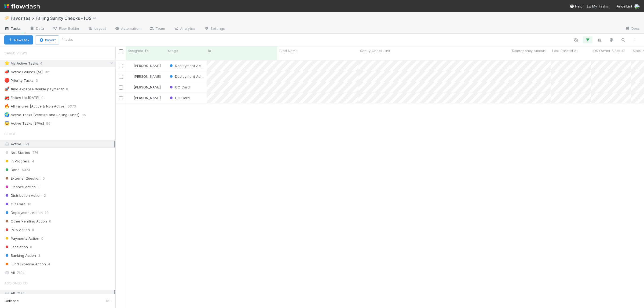 The width and height of the screenshot is (644, 308). I want to click on span: 6373, so click(26, 170).